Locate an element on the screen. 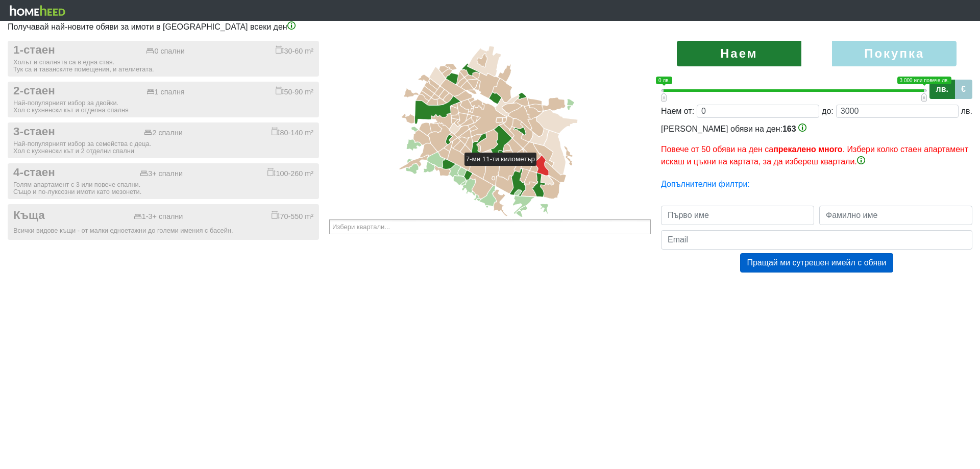 This screenshot has height=469, width=980. span: 3-стаен is located at coordinates (34, 132).